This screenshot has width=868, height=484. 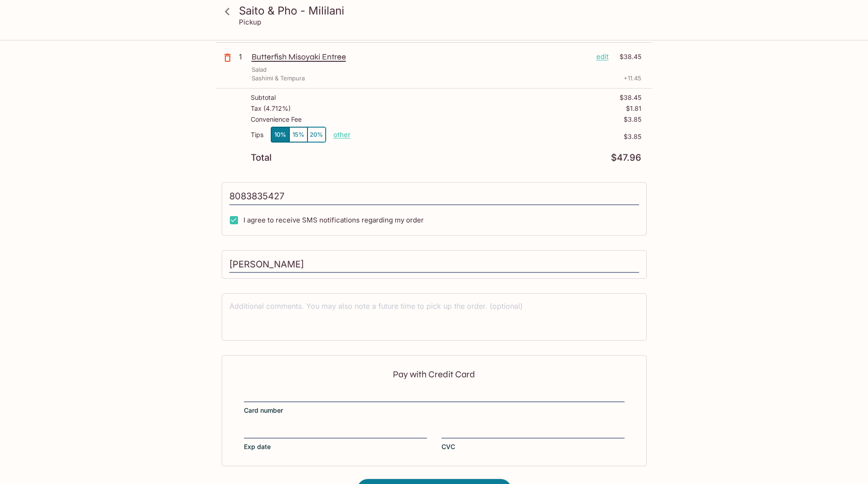 What do you see at coordinates (442, 10) in the screenshot?
I see `h3: Saito & Pho - Mililani` at bounding box center [442, 10].